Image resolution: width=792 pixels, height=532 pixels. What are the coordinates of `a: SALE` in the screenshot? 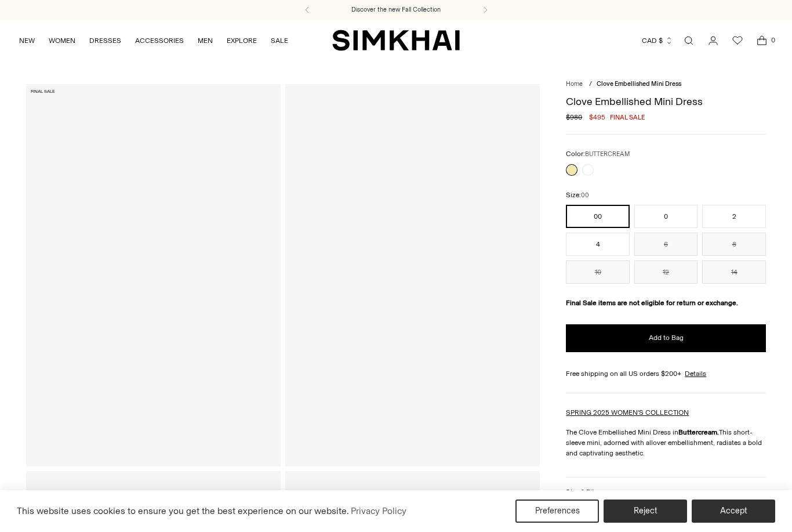 It's located at (279, 41).